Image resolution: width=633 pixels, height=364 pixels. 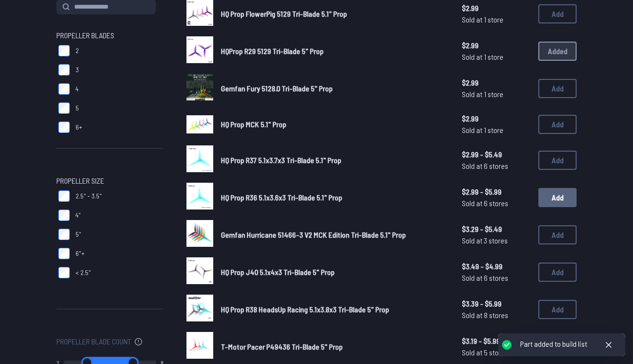 I want to click on input: 5", so click(x=64, y=234).